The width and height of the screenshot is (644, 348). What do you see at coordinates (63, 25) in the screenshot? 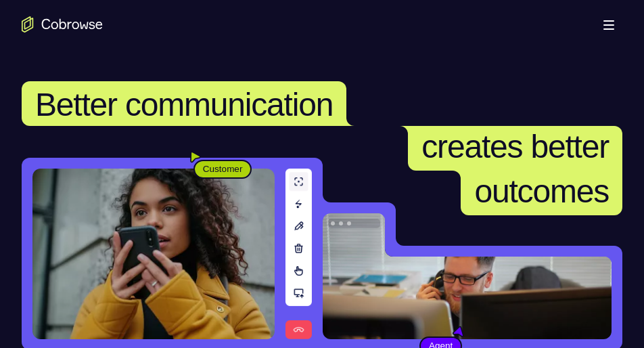
I see `a: Go to the home page` at bounding box center [63, 25].